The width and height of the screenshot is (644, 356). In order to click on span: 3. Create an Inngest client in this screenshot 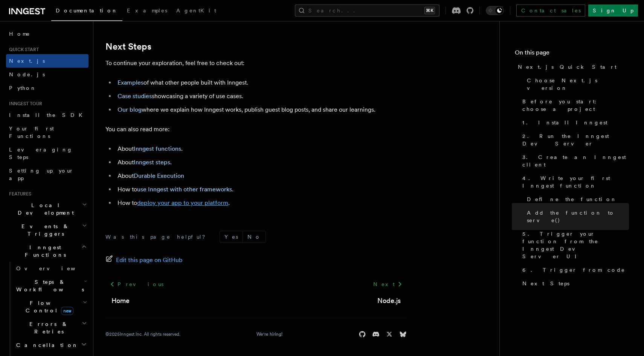, I will do `click(575, 161)`.